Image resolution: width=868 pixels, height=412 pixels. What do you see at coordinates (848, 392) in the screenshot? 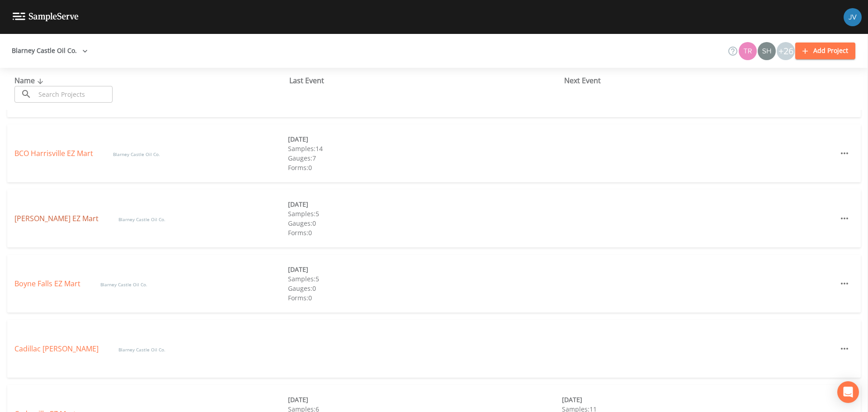
I see `div: Open Intercom Messenger` at bounding box center [848, 392].